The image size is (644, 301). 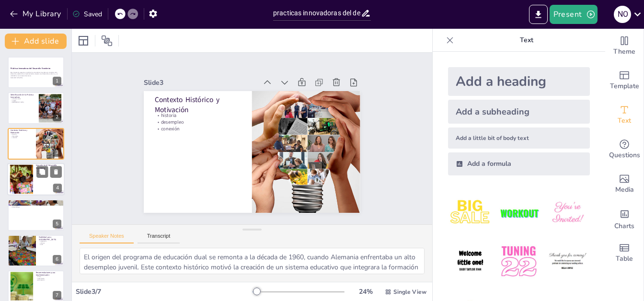 I want to click on span: Position, so click(x=107, y=41).